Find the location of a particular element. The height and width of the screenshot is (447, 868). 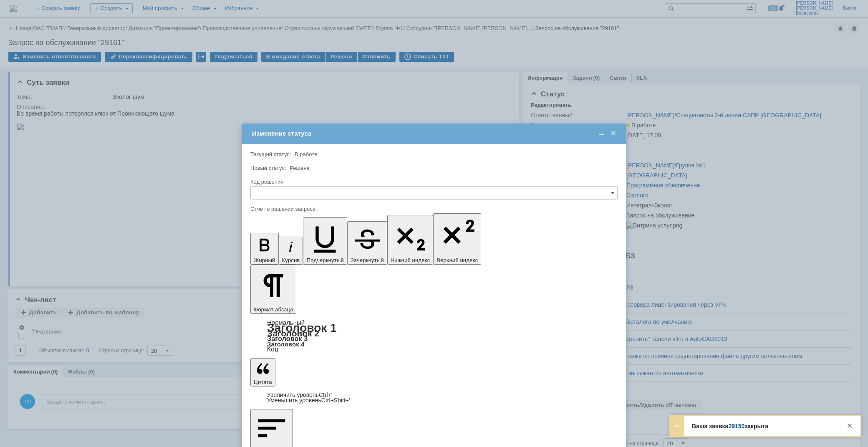

button: Жирный is located at coordinates (264, 249).